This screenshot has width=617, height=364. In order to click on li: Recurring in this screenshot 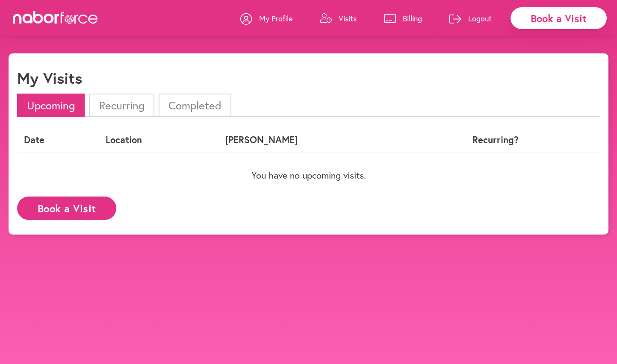, I will do `click(122, 105)`.